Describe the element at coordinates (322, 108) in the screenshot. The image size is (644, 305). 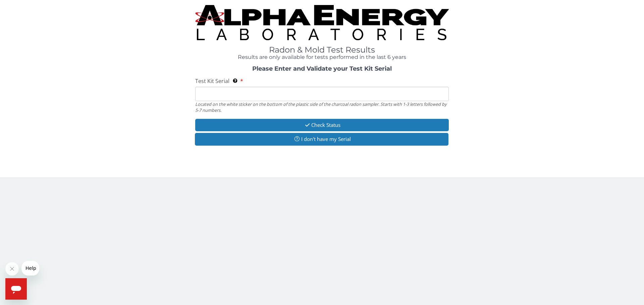
I see `div: Located on the white sticker on the bottom of the plastic side of the charcoal radon sampler. Sta...` at that location.